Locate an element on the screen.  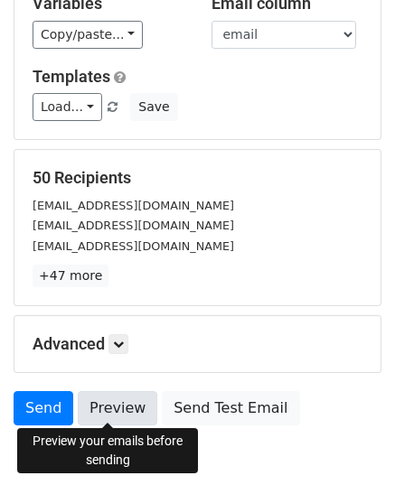
a: Copy/paste... is located at coordinates (88, 34).